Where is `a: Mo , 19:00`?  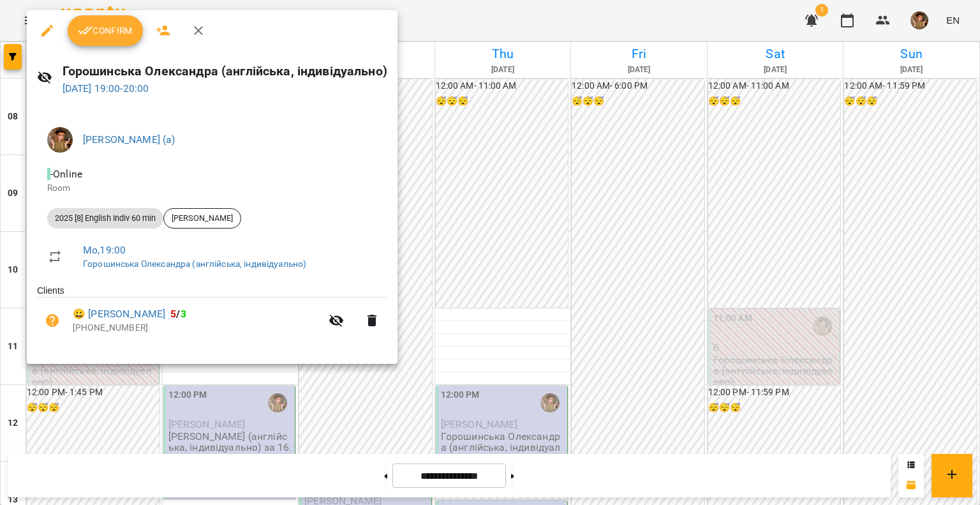 a: Mo , 19:00 is located at coordinates (104, 249).